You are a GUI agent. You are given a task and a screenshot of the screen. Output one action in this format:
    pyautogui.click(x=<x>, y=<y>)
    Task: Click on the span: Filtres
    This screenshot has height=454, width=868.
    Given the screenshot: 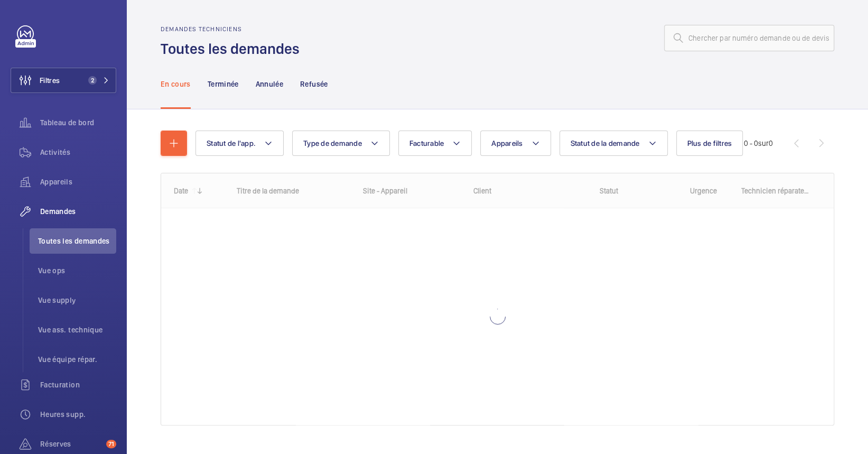 What is the action you would take?
    pyautogui.click(x=49, y=80)
    